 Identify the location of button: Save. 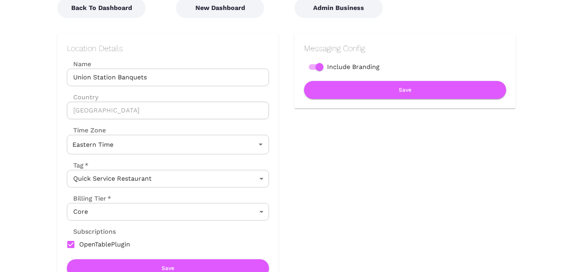
(405, 90).